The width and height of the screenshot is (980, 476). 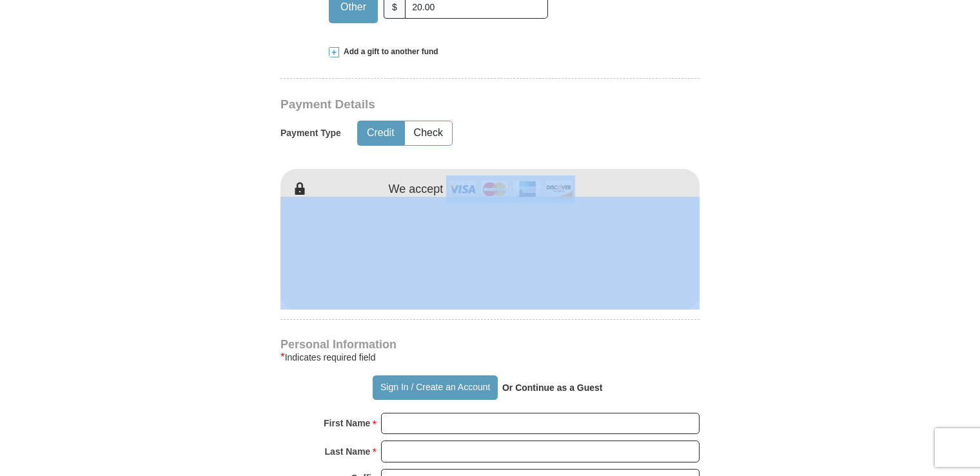 What do you see at coordinates (311, 133) in the screenshot?
I see `h5: Payment Type` at bounding box center [311, 133].